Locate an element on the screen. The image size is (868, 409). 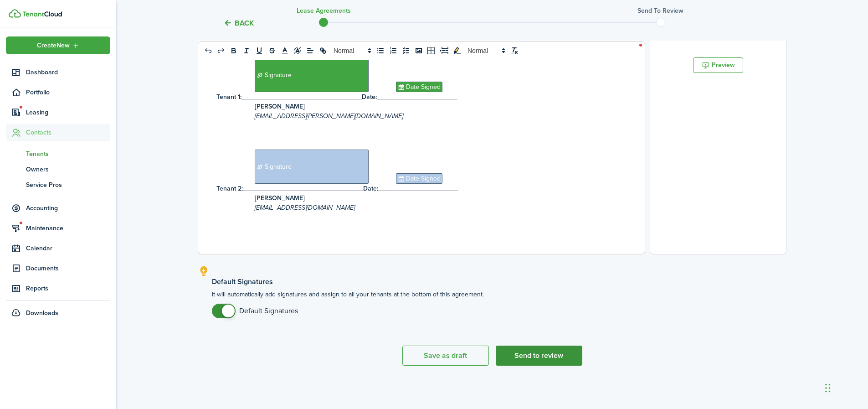
span: Calendar is located at coordinates (68, 248).